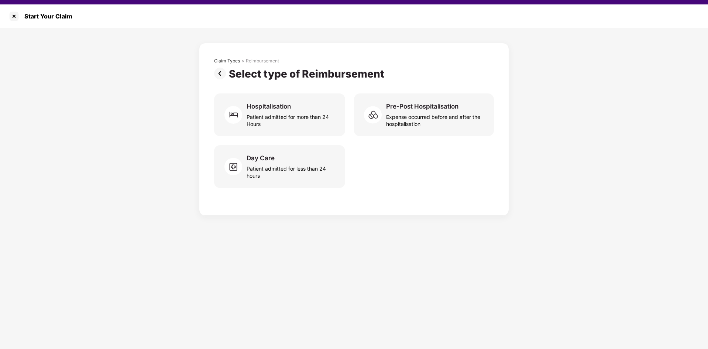 This screenshot has height=349, width=708. Describe the element at coordinates (262, 61) in the screenshot. I see `div: Reimbursement` at that location.